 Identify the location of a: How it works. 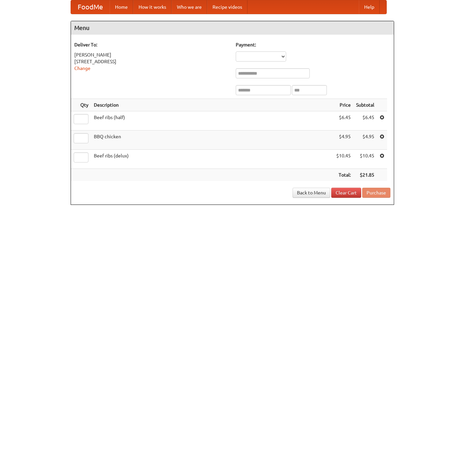
(152, 7).